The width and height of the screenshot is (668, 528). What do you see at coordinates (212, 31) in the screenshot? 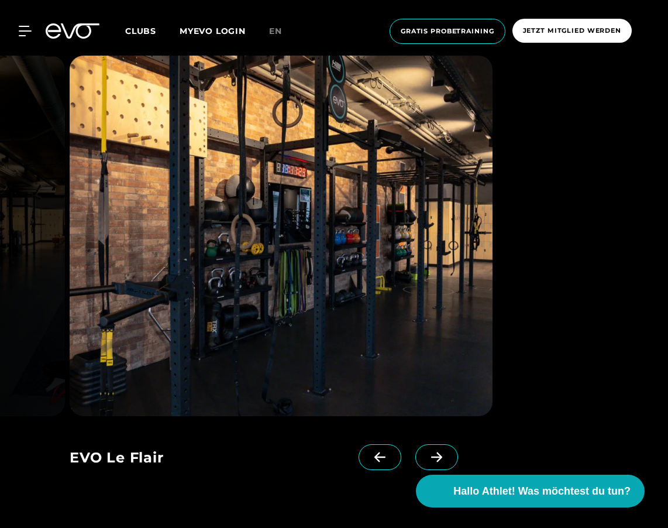
I see `a: MYEVO LOGIN` at bounding box center [212, 31].